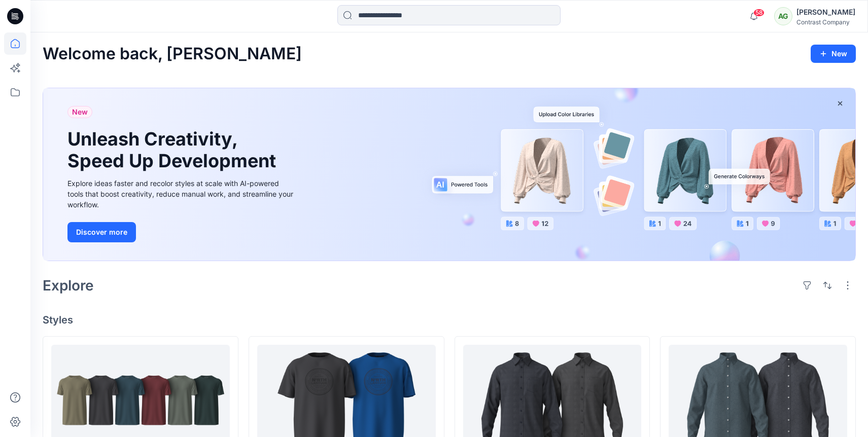 The width and height of the screenshot is (868, 437). Describe the element at coordinates (182, 194) in the screenshot. I see `div: Explore ideas faster and recolor styles at scale with AI-powered tools that boost creativity, red...` at that location.